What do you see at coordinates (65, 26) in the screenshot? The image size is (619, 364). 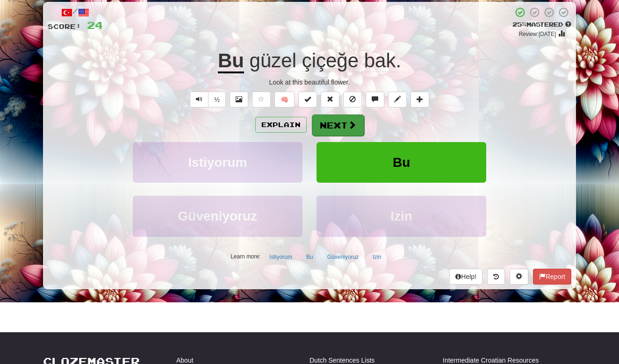 I see `span: Score:` at bounding box center [65, 26].